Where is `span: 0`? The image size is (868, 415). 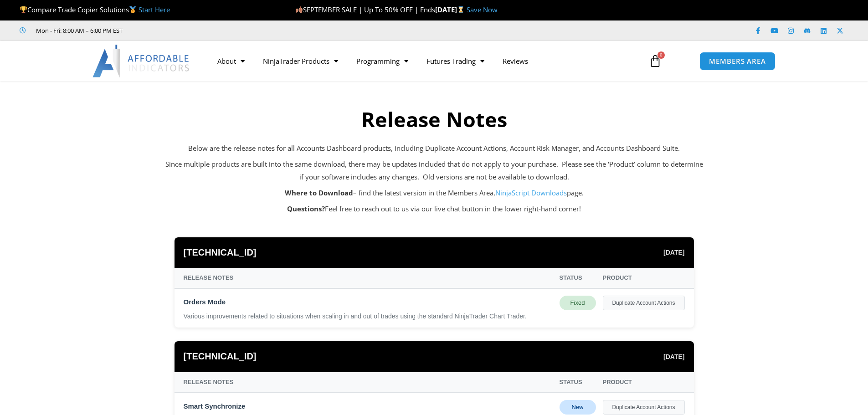 span: 0 is located at coordinates (661, 55).